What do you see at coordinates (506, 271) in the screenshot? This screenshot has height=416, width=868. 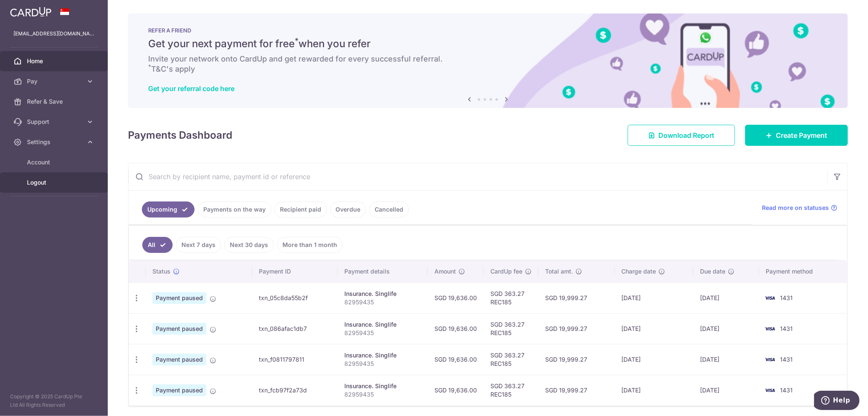 I see `span: CardUp fee` at bounding box center [506, 271].